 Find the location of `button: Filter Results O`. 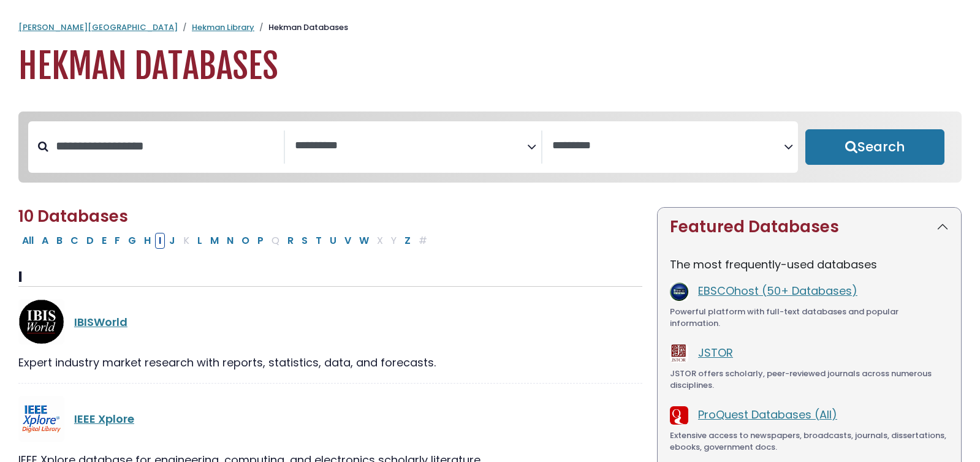

button: Filter Results O is located at coordinates (245, 241).